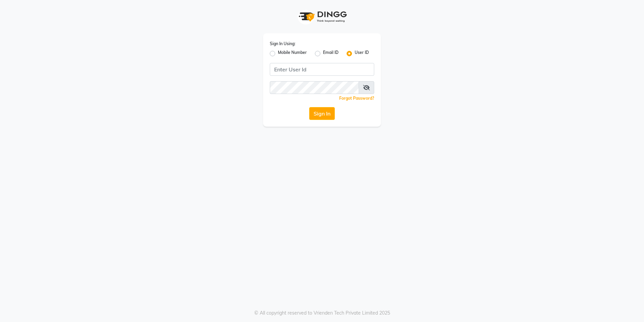  What do you see at coordinates (293, 54) in the screenshot?
I see `label: Mobile Number` at bounding box center [293, 54].